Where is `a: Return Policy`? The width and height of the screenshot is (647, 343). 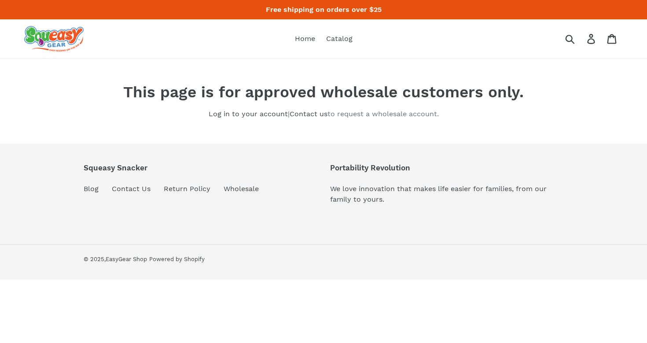
a: Return Policy is located at coordinates (187, 188).